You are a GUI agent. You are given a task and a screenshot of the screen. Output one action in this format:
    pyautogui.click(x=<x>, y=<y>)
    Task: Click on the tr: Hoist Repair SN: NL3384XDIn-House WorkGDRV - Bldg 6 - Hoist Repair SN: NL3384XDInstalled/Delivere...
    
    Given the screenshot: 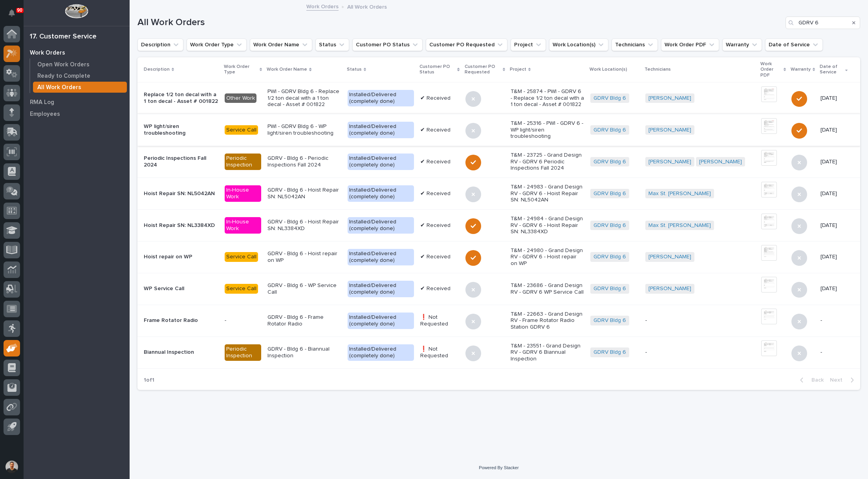 What is the action you would take?
    pyautogui.click(x=499, y=225)
    